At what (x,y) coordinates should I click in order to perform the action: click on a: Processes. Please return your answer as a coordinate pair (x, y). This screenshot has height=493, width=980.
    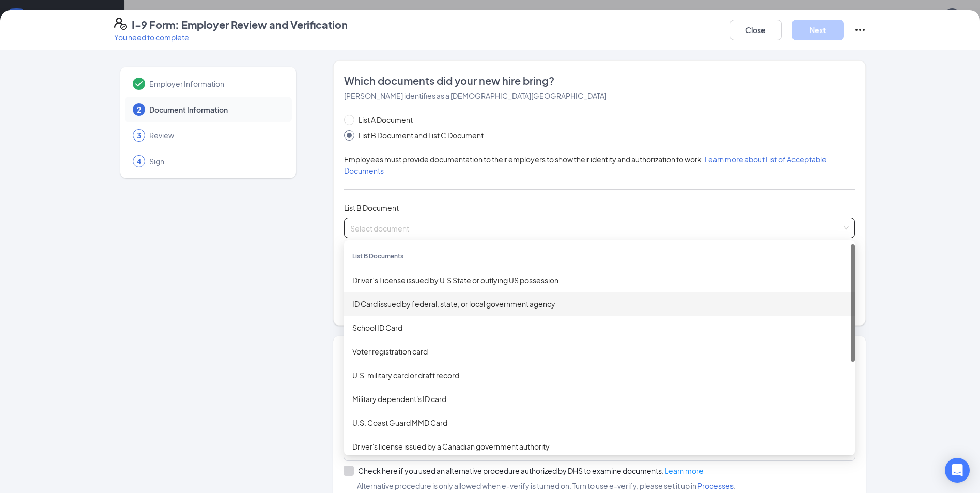
    Looking at the image, I should click on (715, 485).